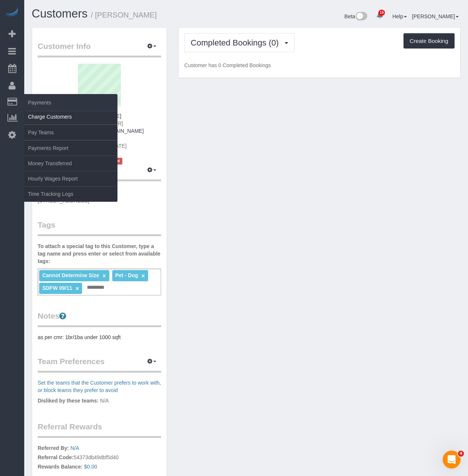 The width and height of the screenshot is (468, 476). Describe the element at coordinates (461, 454) in the screenshot. I see `span: 4` at that location.